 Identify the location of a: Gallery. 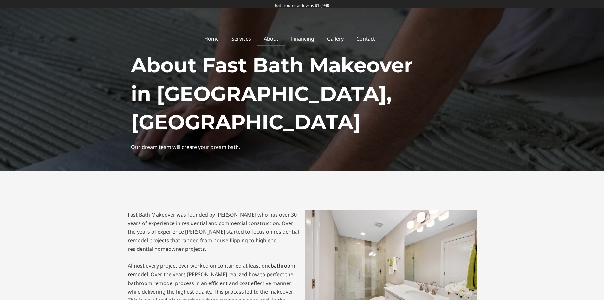
(335, 39).